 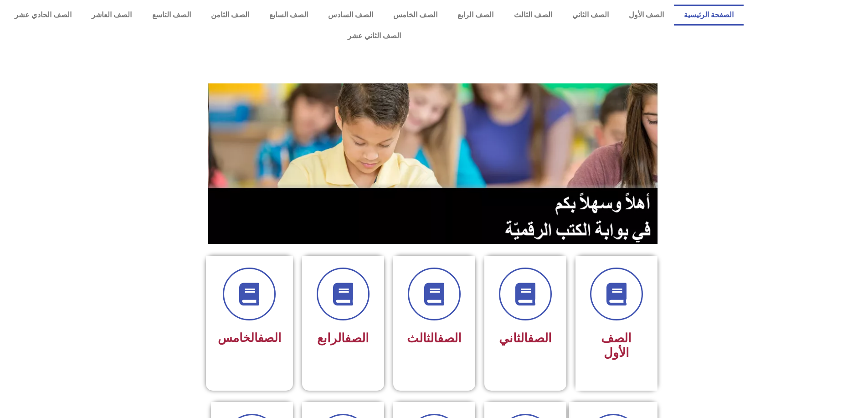 I want to click on span: الثاني, so click(x=525, y=338).